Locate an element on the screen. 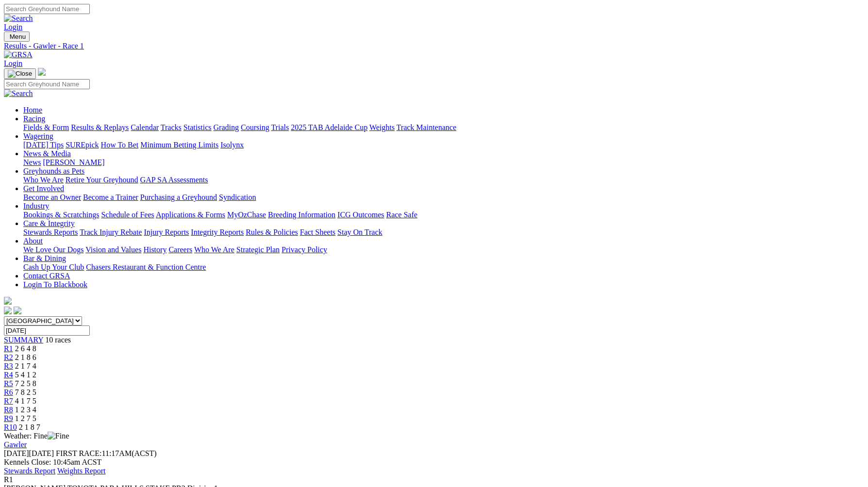 Image resolution: width=868 pixels, height=487 pixels. div: News & Media is located at coordinates (444, 163).